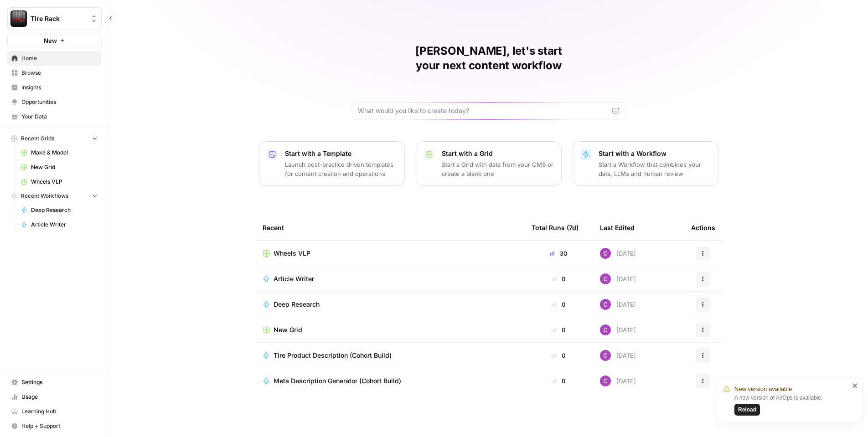 This screenshot has height=437, width=868. Describe the element at coordinates (54, 58) in the screenshot. I see `a: Home` at that location.